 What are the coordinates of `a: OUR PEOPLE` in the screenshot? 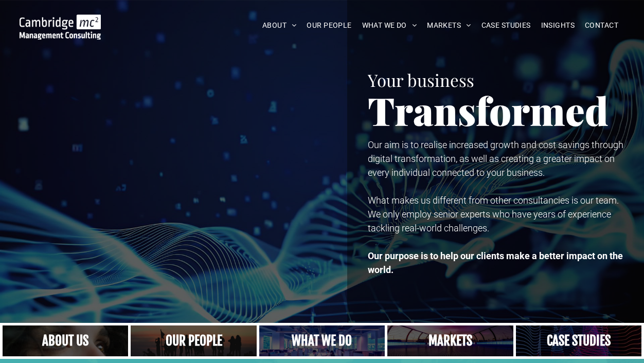 It's located at (329, 25).